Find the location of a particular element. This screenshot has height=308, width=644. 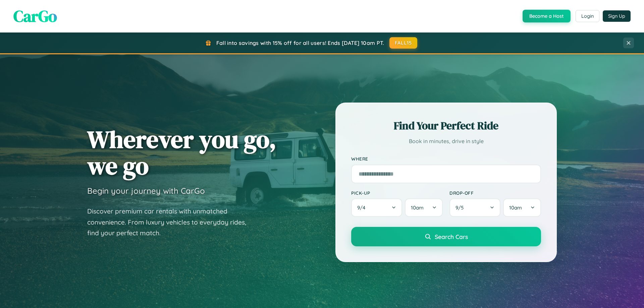

h1: Wherever you go, we go is located at coordinates (182, 153).